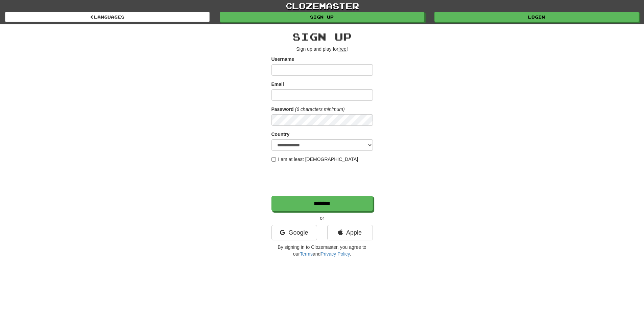 The image size is (644, 310). Describe the element at coordinates (322, 37) in the screenshot. I see `h2: Sign up` at that location.